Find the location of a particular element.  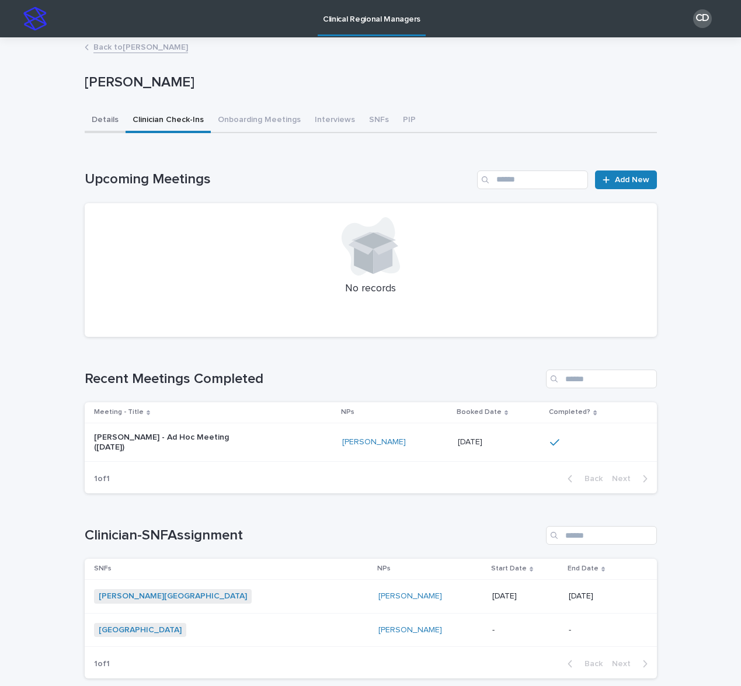

button: Interviews is located at coordinates (335, 121).